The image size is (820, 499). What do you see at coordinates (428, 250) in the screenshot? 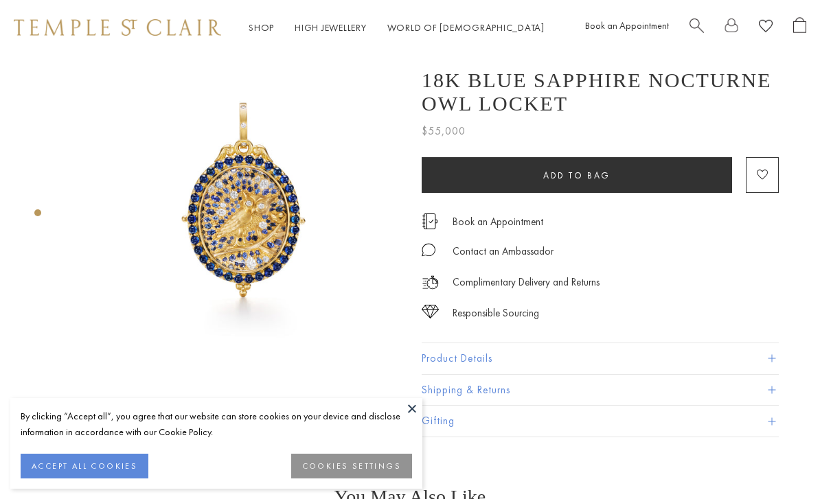
I see `img: MessageIcon-01_2.svg` at bounding box center [428, 250].